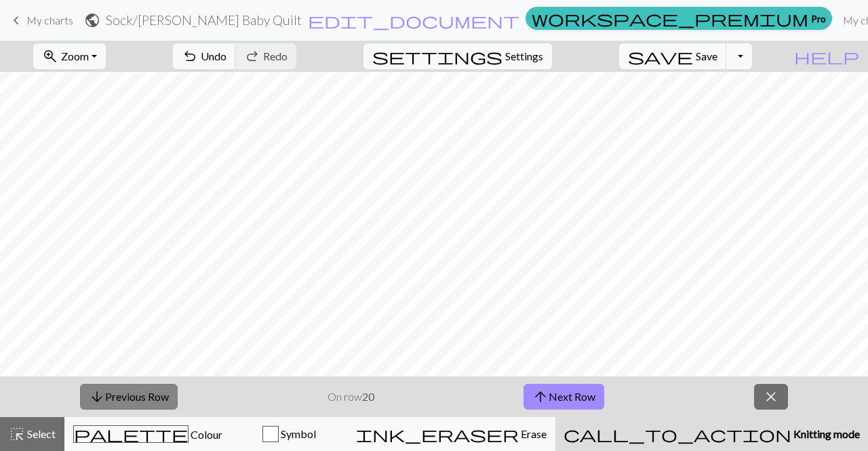 The height and width of the screenshot is (451, 868). Describe the element at coordinates (524, 56) in the screenshot. I see `span: Settings` at that location.